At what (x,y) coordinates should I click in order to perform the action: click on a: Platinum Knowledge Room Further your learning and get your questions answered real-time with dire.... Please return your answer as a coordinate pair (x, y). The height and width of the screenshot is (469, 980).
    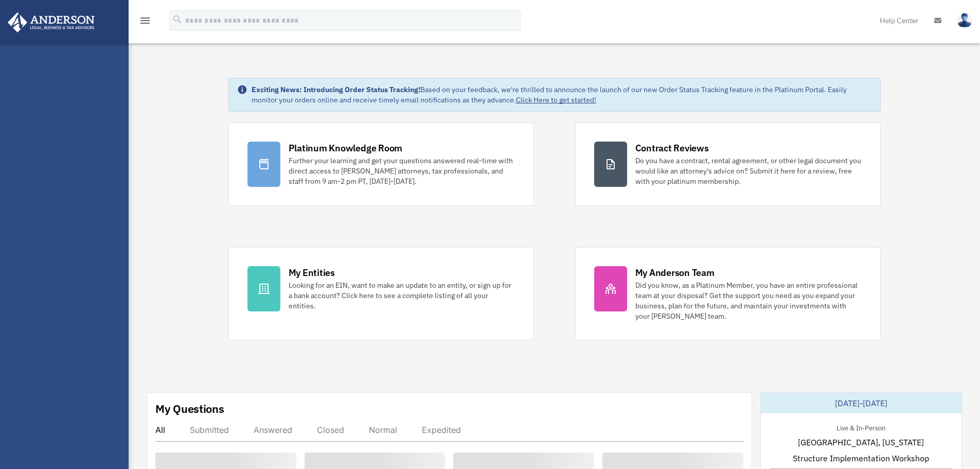
    Looking at the image, I should click on (381, 164).